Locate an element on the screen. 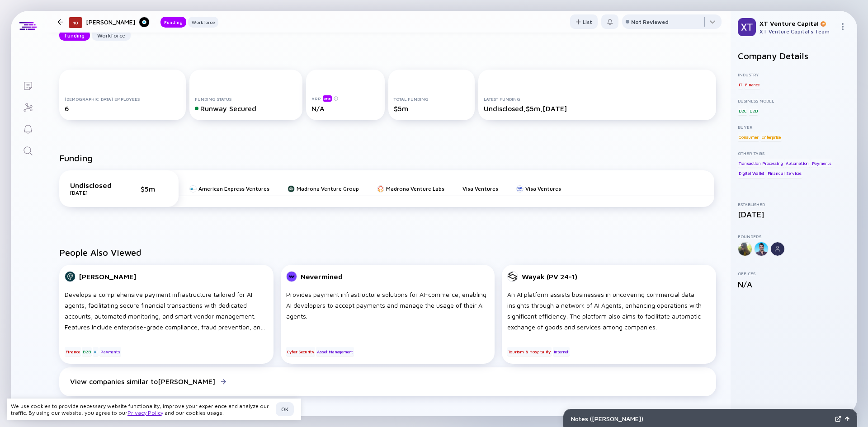 This screenshot has height=427, width=868. img: XT Profile Picture is located at coordinates (747, 27).